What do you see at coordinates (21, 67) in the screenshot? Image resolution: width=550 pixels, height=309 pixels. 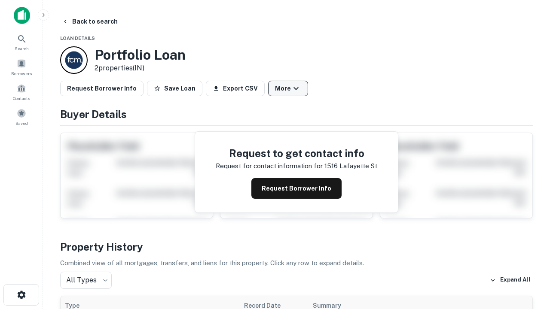 I see `a: Borrowers` at bounding box center [21, 67].